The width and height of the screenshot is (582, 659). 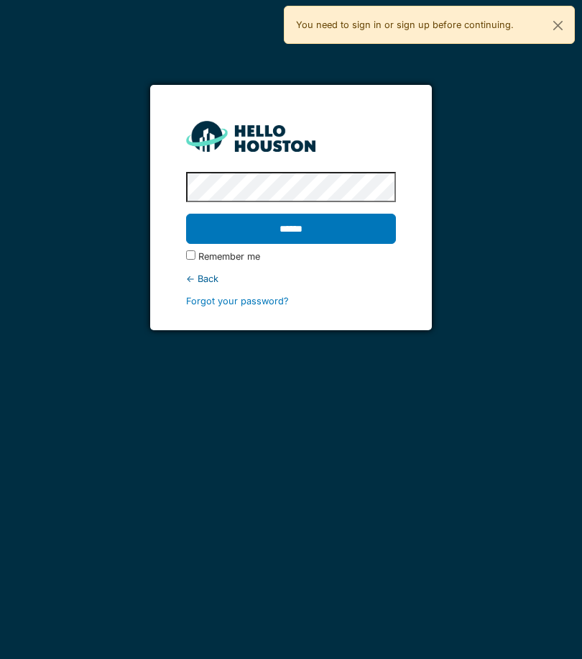 What do you see at coordinates (229, 256) in the screenshot?
I see `label: Remember me` at bounding box center [229, 256].